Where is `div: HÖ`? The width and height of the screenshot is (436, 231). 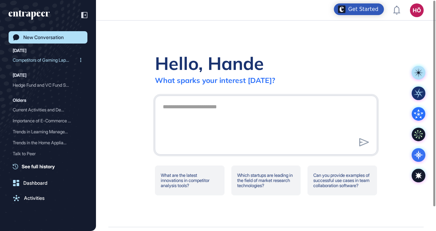
div: HÖ is located at coordinates (417, 10).